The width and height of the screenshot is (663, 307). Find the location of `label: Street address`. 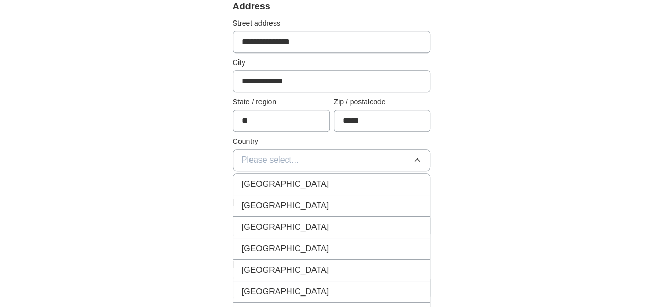

label: Street address is located at coordinates (332, 23).